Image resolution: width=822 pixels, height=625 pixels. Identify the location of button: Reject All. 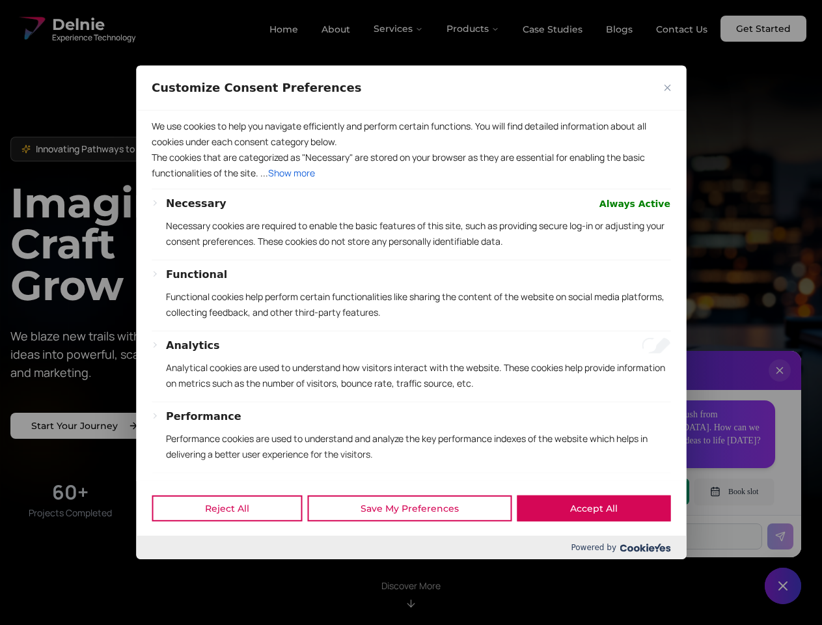
(226, 508).